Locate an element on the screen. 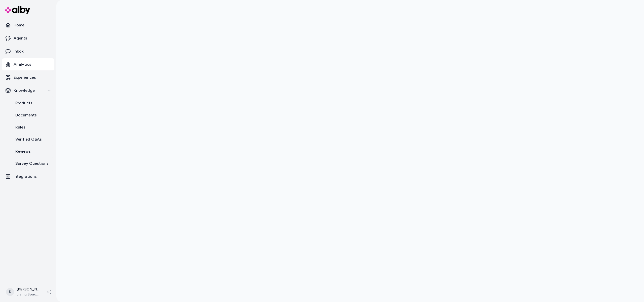 This screenshot has width=644, height=302. a: Home is located at coordinates (28, 25).